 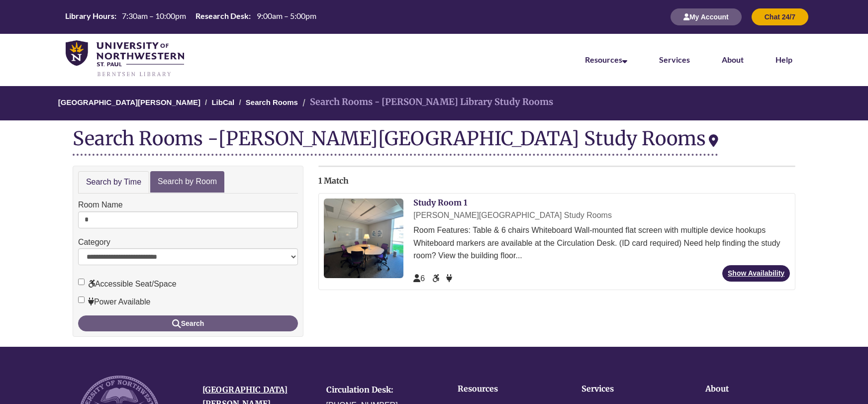 What do you see at coordinates (222, 16) in the screenshot?
I see `th: Research Desk:` at bounding box center [222, 16].